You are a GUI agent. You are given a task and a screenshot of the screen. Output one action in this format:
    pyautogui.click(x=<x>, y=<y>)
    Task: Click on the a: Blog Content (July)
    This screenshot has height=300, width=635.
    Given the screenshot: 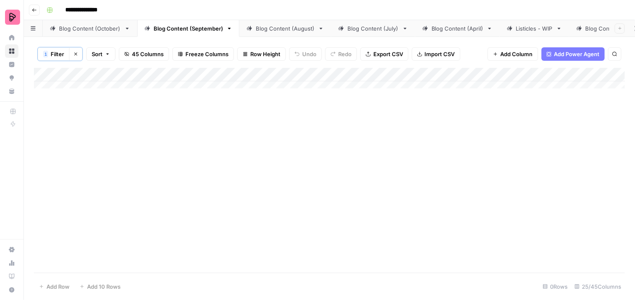 What is the action you would take?
    pyautogui.click(x=373, y=28)
    